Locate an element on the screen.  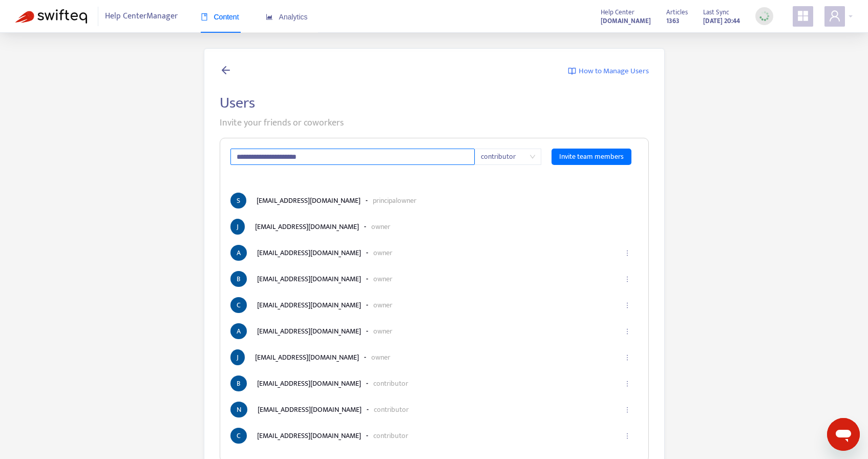
span: Last Sync is located at coordinates (716, 12).